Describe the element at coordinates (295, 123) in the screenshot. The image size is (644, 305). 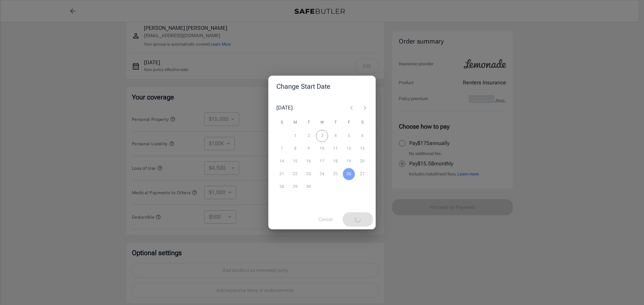
I see `span: Monday` at that location.